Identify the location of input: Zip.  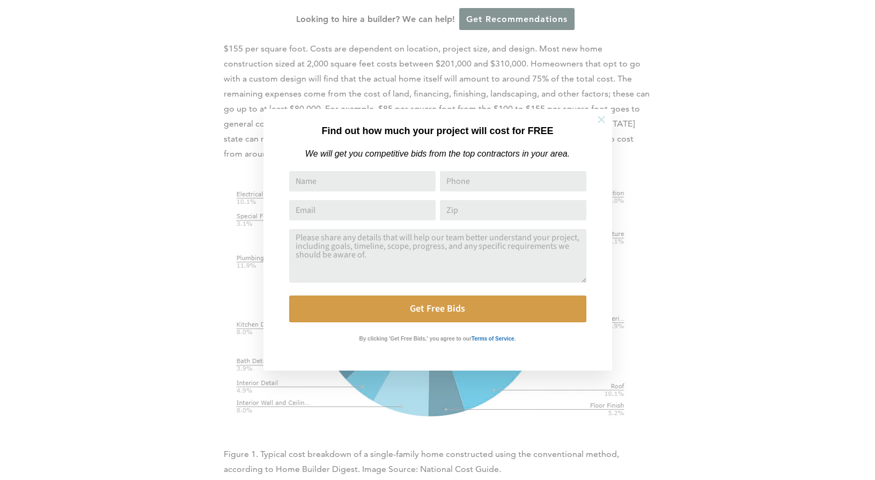
(513, 210).